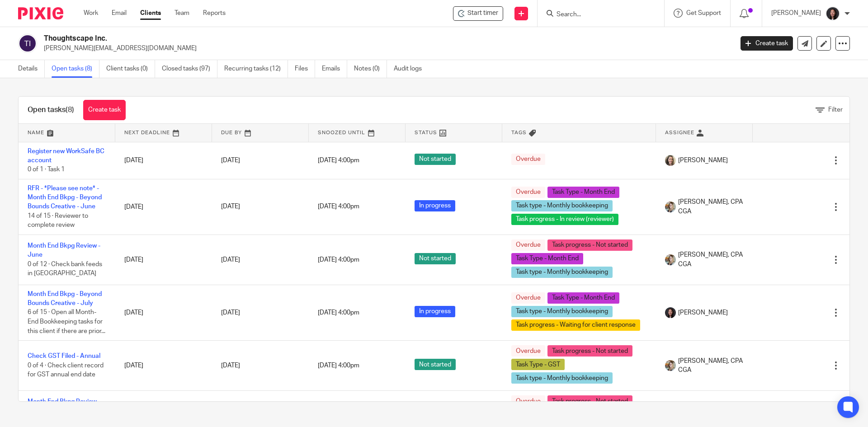  Describe the element at coordinates (519, 133) in the screenshot. I see `span: Tags` at that location.